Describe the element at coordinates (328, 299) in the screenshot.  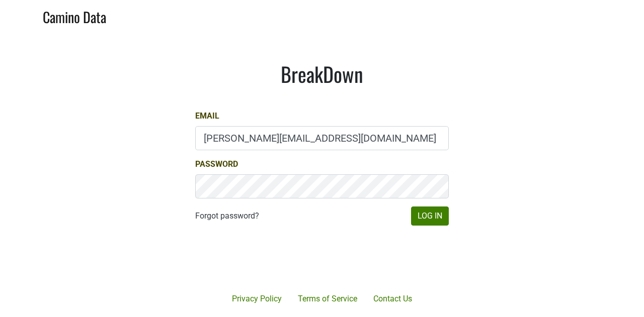
I see `a: Terms of Service` at that location.